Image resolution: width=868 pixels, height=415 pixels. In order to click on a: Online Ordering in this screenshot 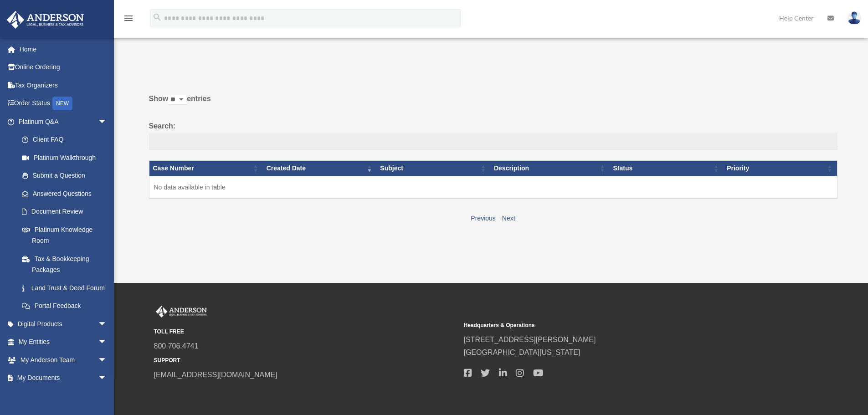, I will do `click(63, 68)`.